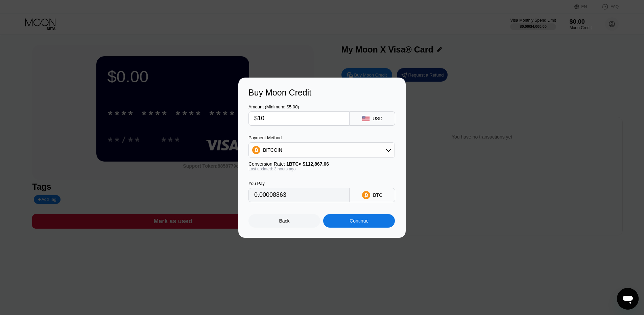 The width and height of the screenshot is (644, 315). Describe the element at coordinates (377, 195) in the screenshot. I see `div: BTC` at that location.